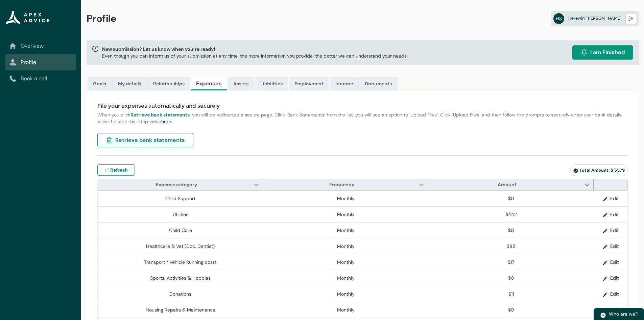 The width and height of the screenshot is (644, 320). What do you see at coordinates (345, 84) in the screenshot?
I see `a: Income` at bounding box center [345, 84].